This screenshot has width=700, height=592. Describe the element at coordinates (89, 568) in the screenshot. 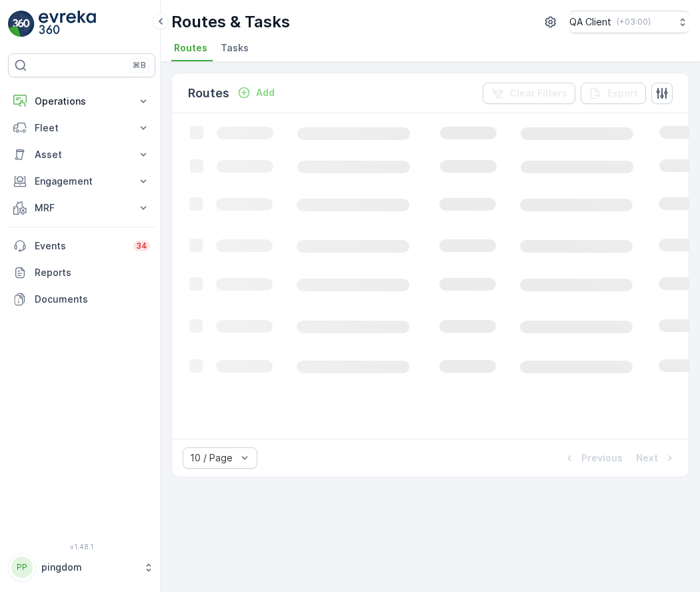

I see `p: pingdom` at that location.